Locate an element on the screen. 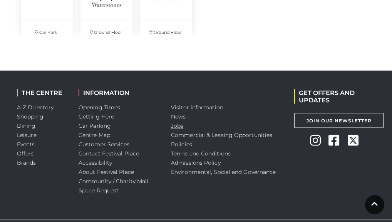  a: Customer Services is located at coordinates (104, 144).